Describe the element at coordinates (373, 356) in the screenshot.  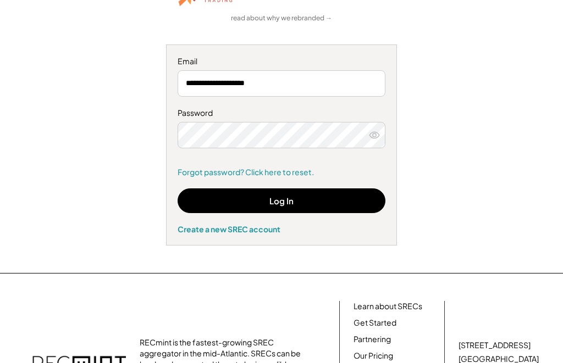
I see `a: Our Pricing` at that location.